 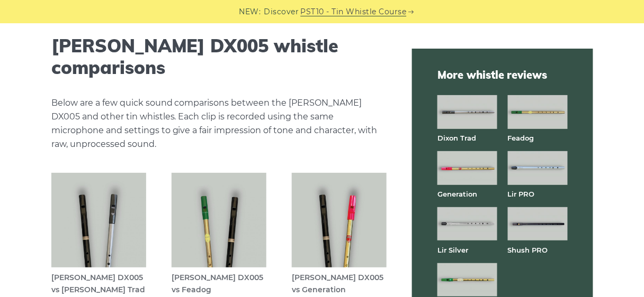 I want to click on img: Waltons Mellow tin whistle full front view, so click(x=467, y=281).